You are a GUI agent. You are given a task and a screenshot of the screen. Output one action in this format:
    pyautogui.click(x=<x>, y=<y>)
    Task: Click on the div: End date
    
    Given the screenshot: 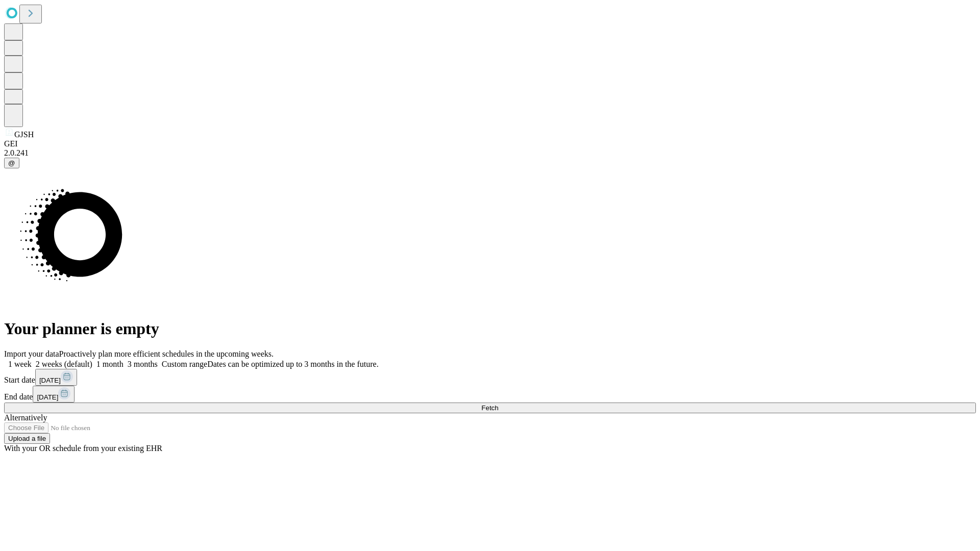 What is the action you would take?
    pyautogui.click(x=490, y=394)
    